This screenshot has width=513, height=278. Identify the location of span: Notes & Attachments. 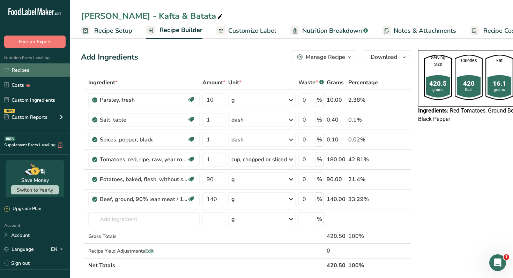
(424, 31).